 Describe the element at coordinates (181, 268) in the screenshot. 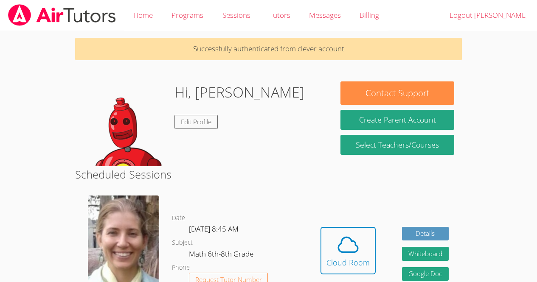

I see `dt: Phone` at that location.